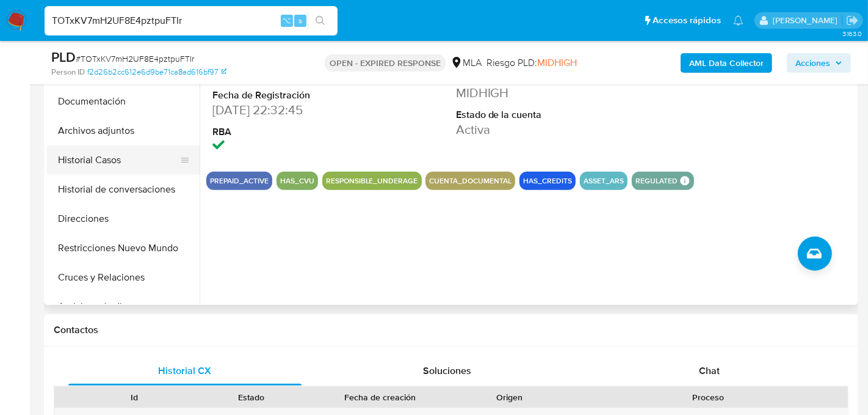 The width and height of the screenshot is (868, 415). What do you see at coordinates (320, 21) in the screenshot?
I see `button: search-icon` at bounding box center [320, 21].